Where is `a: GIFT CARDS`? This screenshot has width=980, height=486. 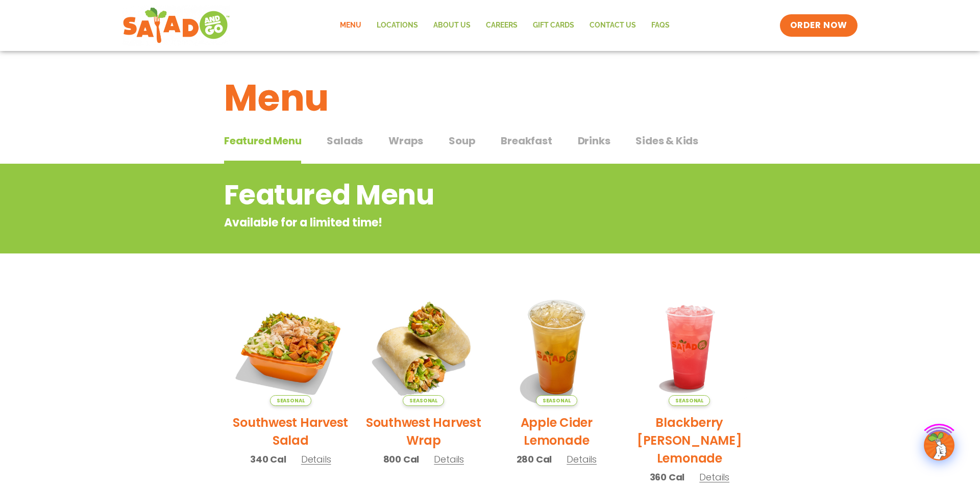 a: GIFT CARDS is located at coordinates (553, 25).